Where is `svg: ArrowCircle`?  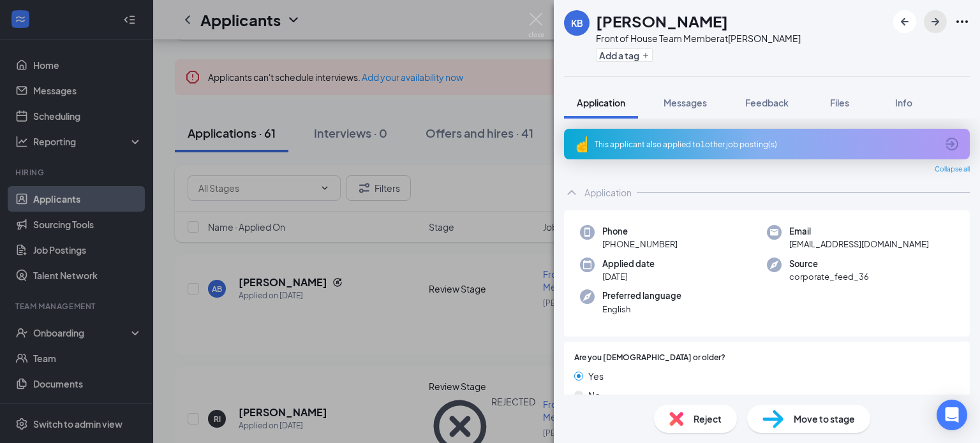
svg: ArrowCircle is located at coordinates (952, 144).